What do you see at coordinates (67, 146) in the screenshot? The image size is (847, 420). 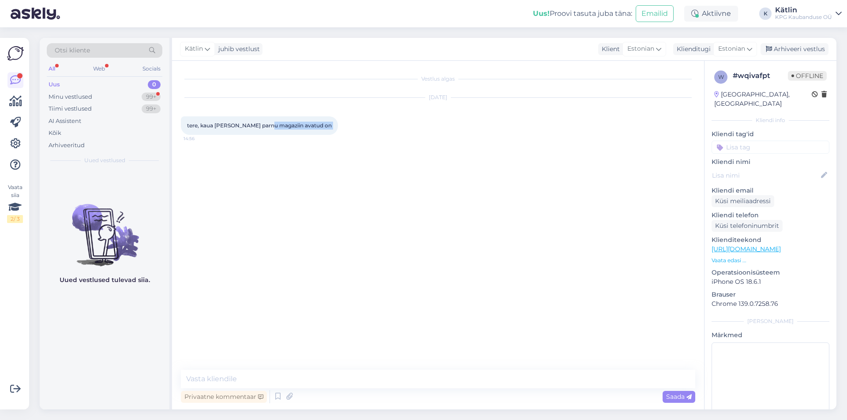 I see `div: Arhiveeritud` at bounding box center [67, 146].